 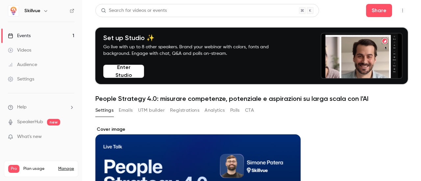 What do you see at coordinates (42, 41) in the screenshot?
I see `div: Dominio` at bounding box center [42, 41].